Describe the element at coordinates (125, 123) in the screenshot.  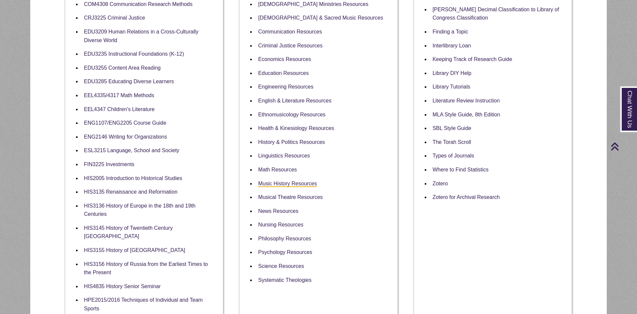
I see `a: ENG1107/ENG2205 Course Guide` at that location.